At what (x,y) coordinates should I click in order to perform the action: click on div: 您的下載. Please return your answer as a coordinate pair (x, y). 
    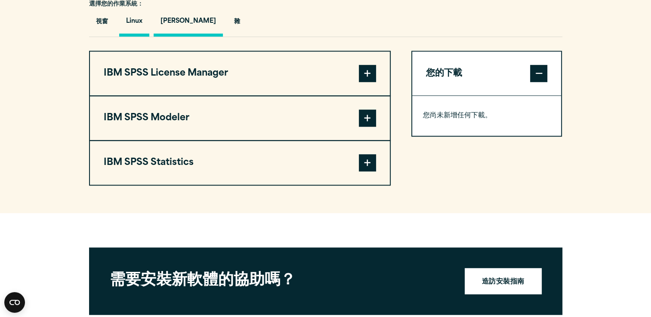
    Looking at the image, I should click on (486, 116).